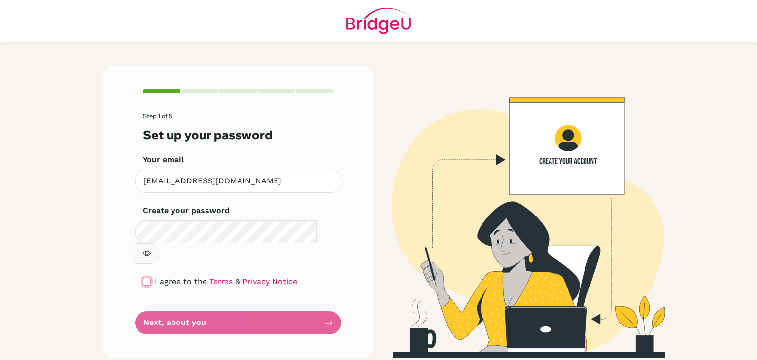  I want to click on label: Create your password, so click(186, 210).